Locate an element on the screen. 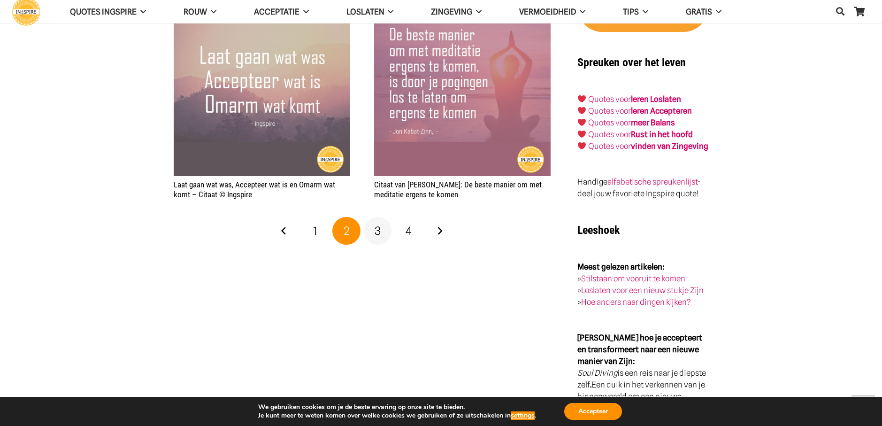  a: Hoe anders naar dingen kijken? is located at coordinates (636, 302).